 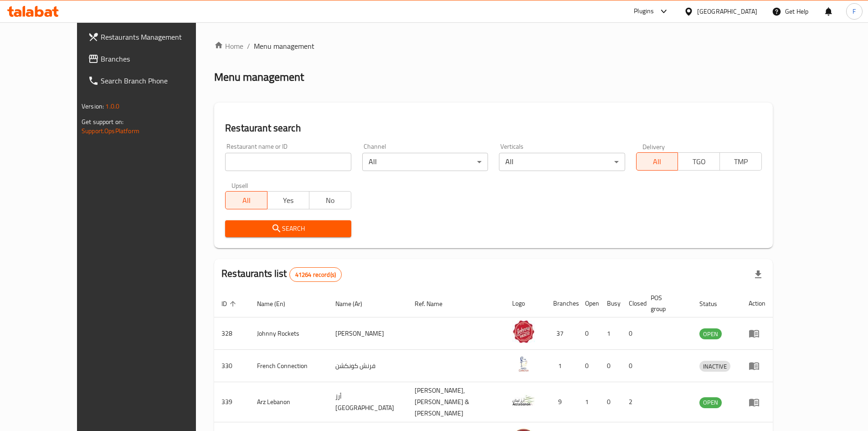 I want to click on span: Yes, so click(x=289, y=200).